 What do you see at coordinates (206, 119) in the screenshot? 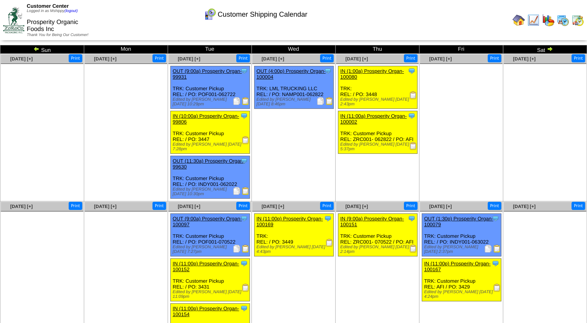
I see `a: IN (10:00a) Prosperity Organ-99806` at bounding box center [206, 119].